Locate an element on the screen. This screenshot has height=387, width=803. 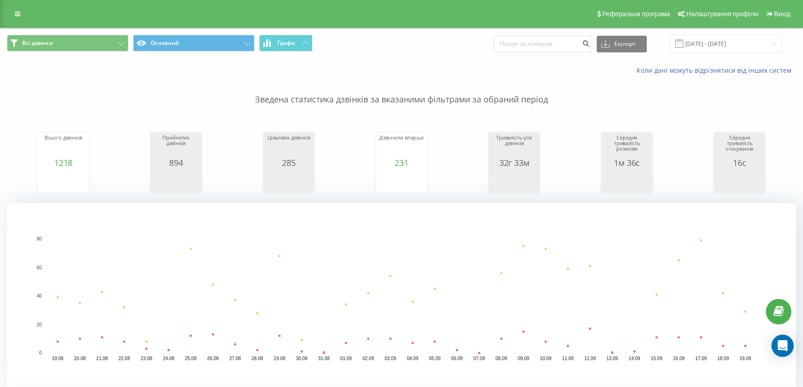
span: Налаштування профілю is located at coordinates (722, 14).